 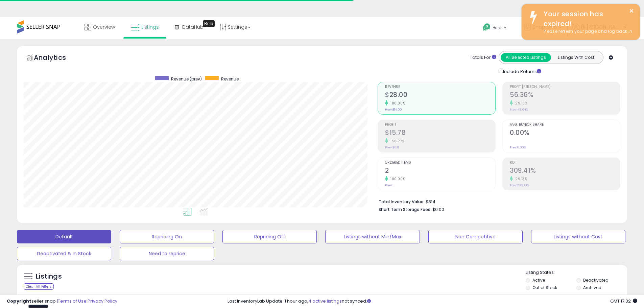 I want to click on a: Help, so click(x=495, y=28).